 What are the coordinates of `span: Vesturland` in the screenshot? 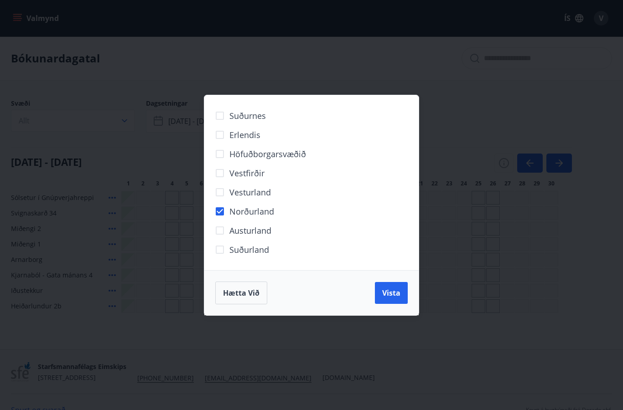 It's located at (250, 192).